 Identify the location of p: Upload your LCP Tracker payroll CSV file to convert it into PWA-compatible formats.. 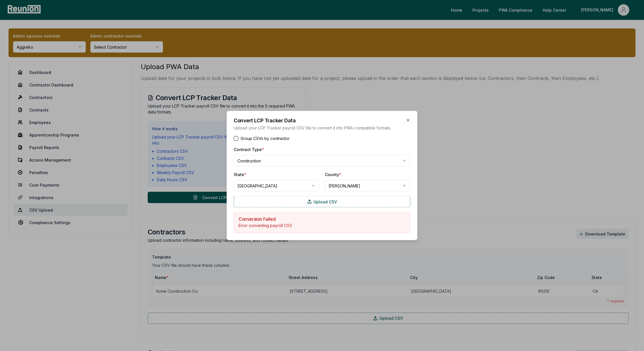
(322, 128).